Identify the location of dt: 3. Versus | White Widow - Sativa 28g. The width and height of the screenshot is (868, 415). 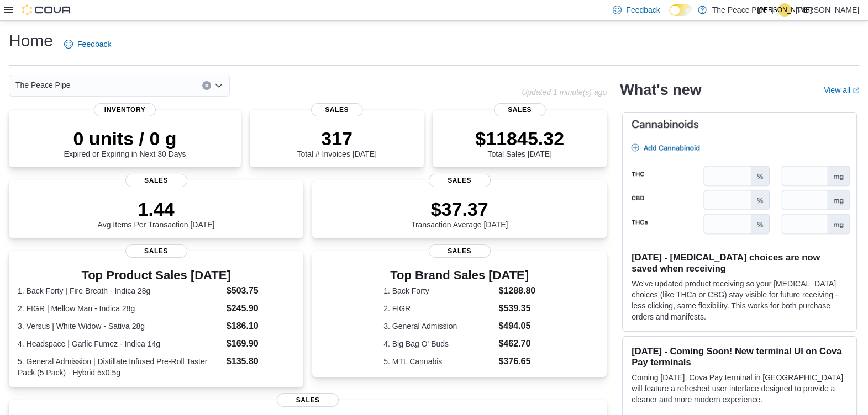
(120, 326).